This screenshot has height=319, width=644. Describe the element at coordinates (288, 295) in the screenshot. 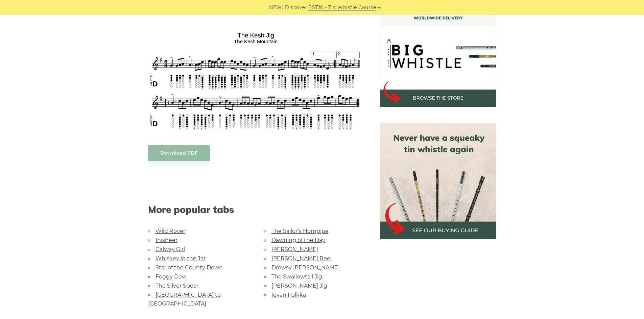

I see `a: Ievan Polkka` at that location.